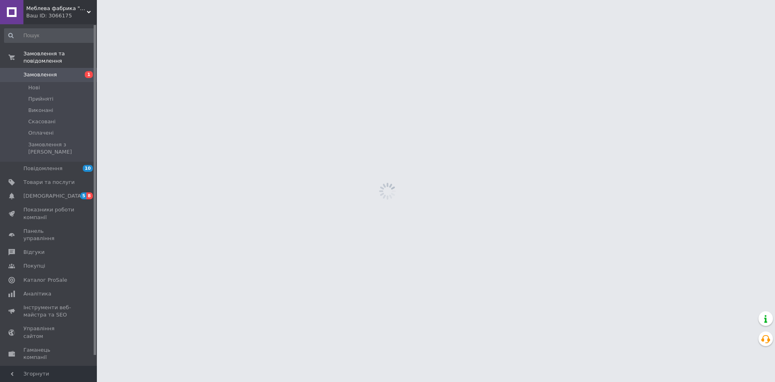 This screenshot has width=775, height=382. What do you see at coordinates (43, 168) in the screenshot?
I see `span: Повідомлення` at bounding box center [43, 168].